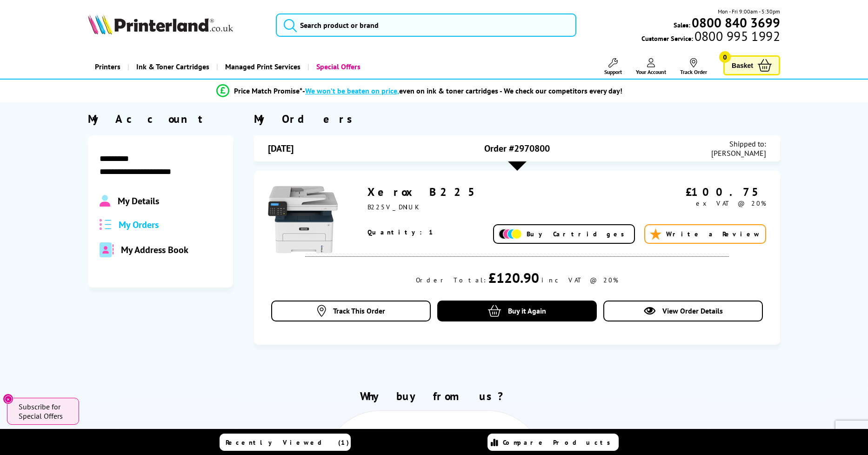  I want to click on div: My Orders, so click(516, 119).